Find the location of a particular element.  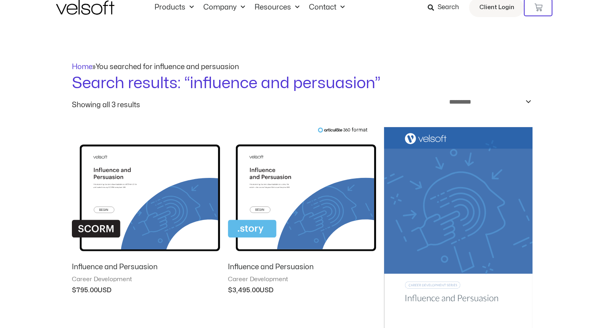

a: Home is located at coordinates (82, 67).